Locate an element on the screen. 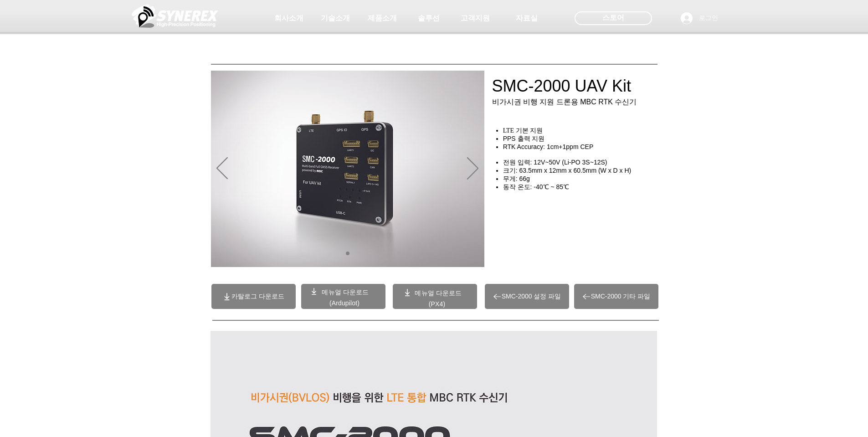  span: SMC-2000 기타 파일 is located at coordinates (621, 297).